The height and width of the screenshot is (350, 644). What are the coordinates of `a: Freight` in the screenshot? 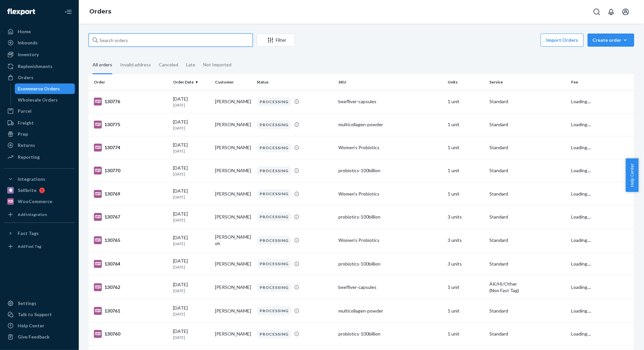 It's located at (40, 123).